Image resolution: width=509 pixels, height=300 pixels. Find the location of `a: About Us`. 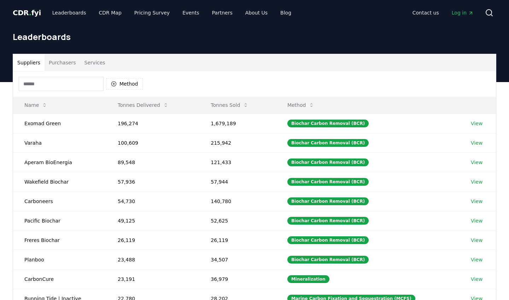

a: About Us is located at coordinates (256, 13).